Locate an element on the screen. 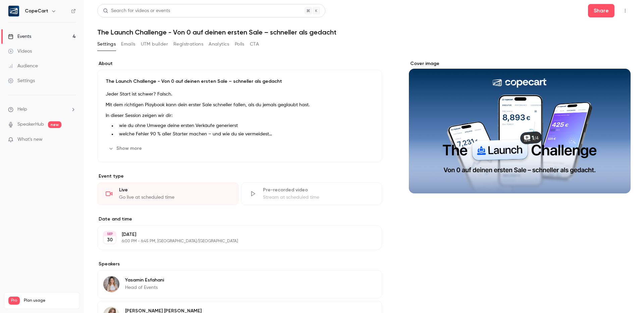 The height and width of the screenshot is (313, 644). button: Settings is located at coordinates (106, 44).